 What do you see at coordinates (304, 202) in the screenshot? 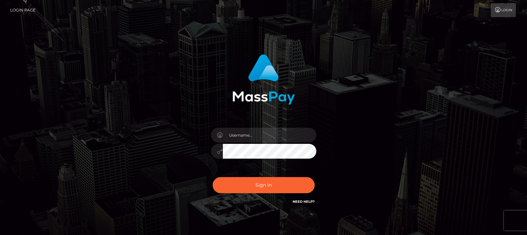
I see `a: Need Help?` at bounding box center [304, 202].